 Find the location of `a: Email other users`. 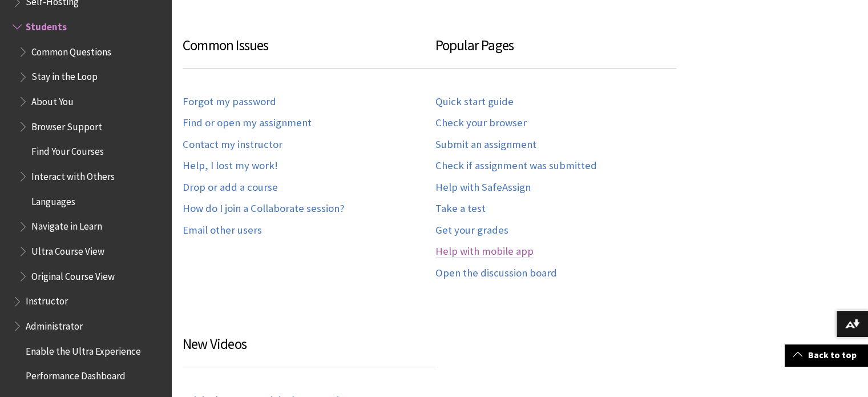

a: Email other users is located at coordinates (222, 230).